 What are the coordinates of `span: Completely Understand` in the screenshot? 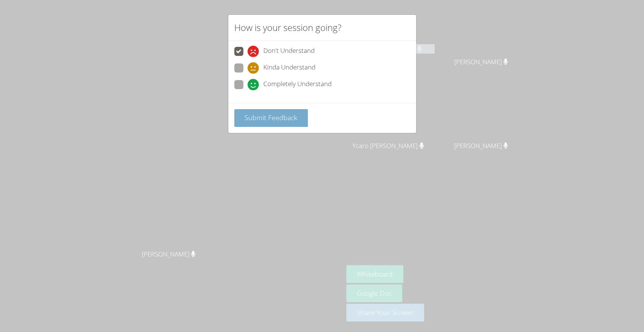 It's located at (297, 85).